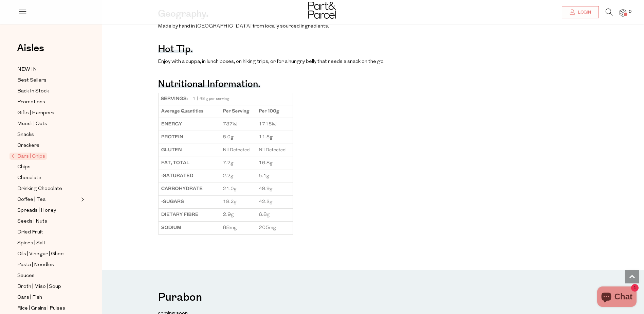 The image size is (644, 314). Describe the element at coordinates (48, 124) in the screenshot. I see `a: Muesli | Oats` at that location.